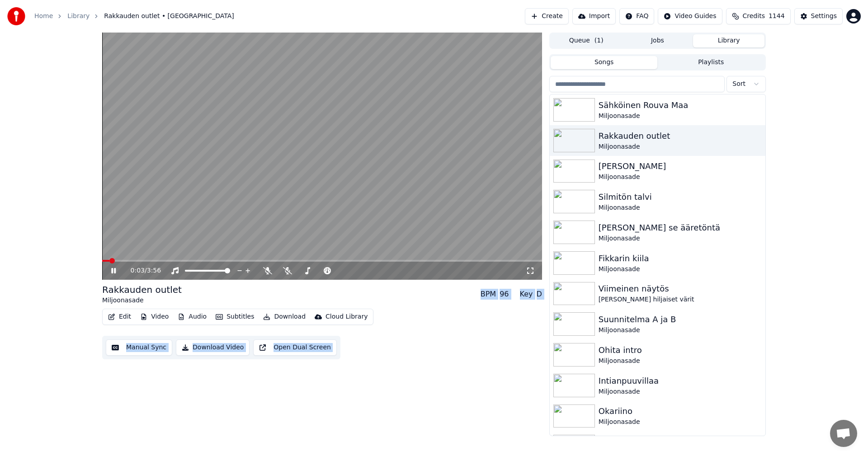 The width and height of the screenshot is (868, 456). I want to click on a: Library, so click(78, 16).